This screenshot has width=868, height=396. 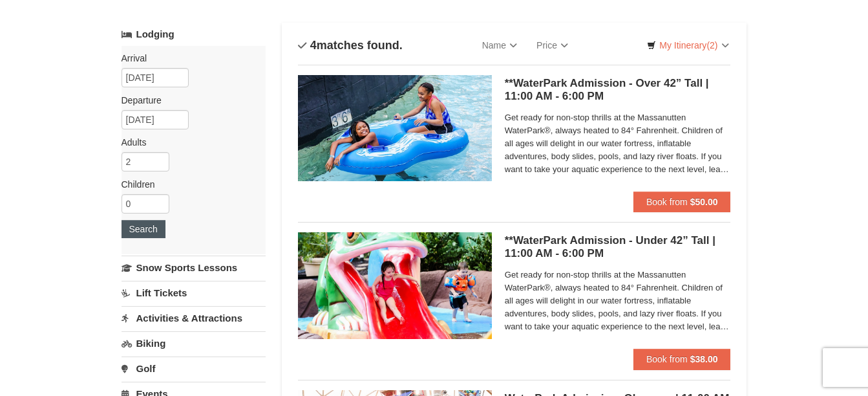 What do you see at coordinates (688, 46) in the screenshot?
I see `a: My Itinerary(2)` at bounding box center [688, 46].